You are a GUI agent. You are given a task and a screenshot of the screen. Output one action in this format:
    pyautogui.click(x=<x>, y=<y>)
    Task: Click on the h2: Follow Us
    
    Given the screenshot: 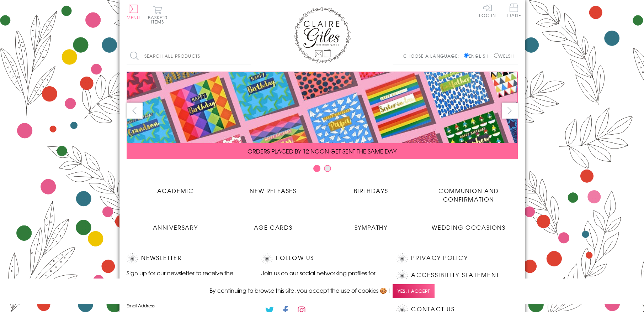 What is the action you would take?
    pyautogui.click(x=322, y=258)
    